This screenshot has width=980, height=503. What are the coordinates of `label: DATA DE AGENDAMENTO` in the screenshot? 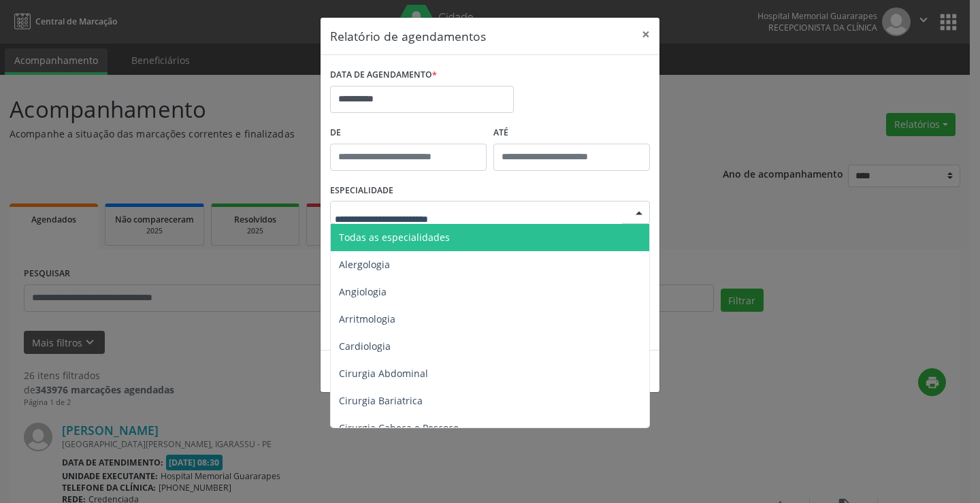 It's located at (383, 75).